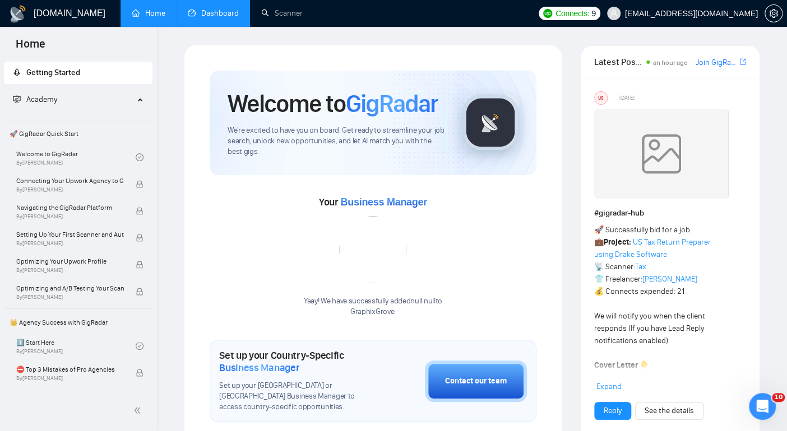 This screenshot has height=431, width=787. What do you see at coordinates (392, 104) in the screenshot?
I see `span: GigRadar` at bounding box center [392, 104].